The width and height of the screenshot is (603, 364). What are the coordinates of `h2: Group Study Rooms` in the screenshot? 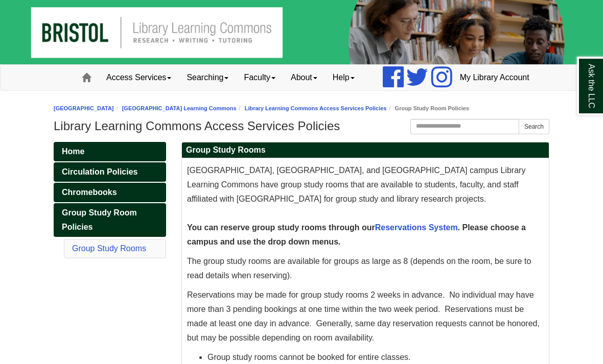 It's located at (366, 150).